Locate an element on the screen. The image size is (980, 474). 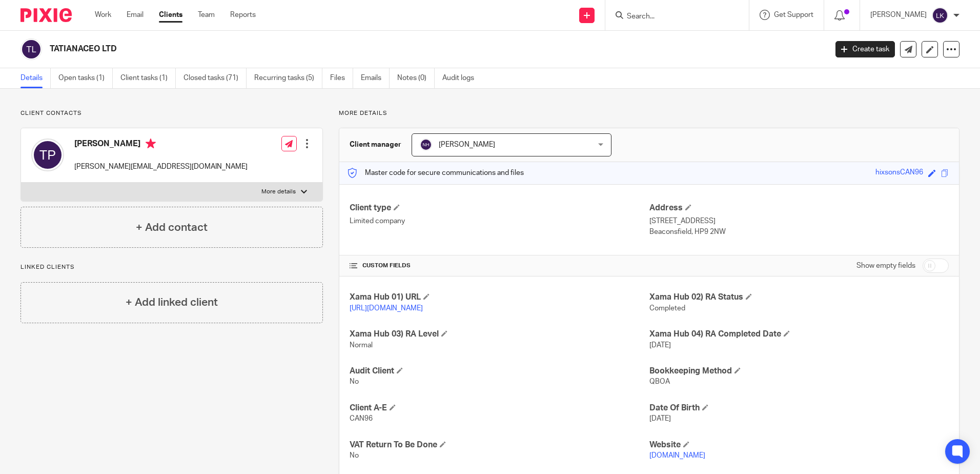
h4: CUSTOM FIELDS is located at coordinates (499, 265).